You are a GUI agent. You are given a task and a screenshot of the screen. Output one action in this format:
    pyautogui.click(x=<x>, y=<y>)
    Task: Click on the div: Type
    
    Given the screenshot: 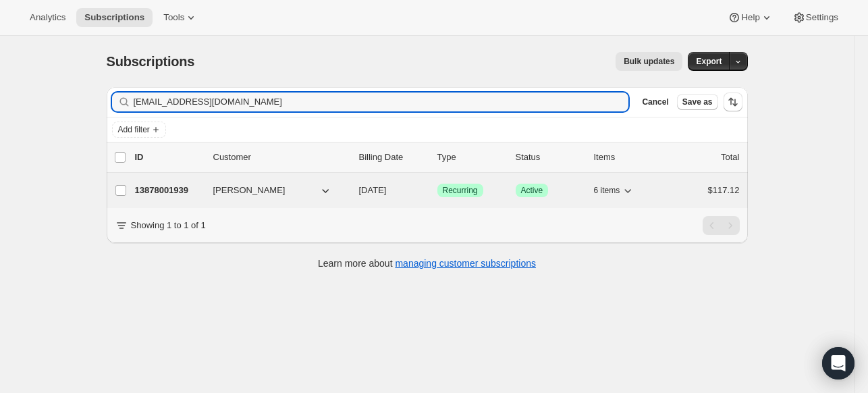 What is the action you would take?
    pyautogui.click(x=471, y=157)
    